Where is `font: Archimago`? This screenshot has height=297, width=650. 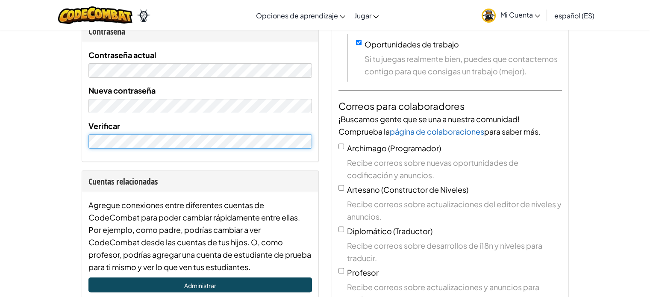
font: Archimago is located at coordinates (367, 148).